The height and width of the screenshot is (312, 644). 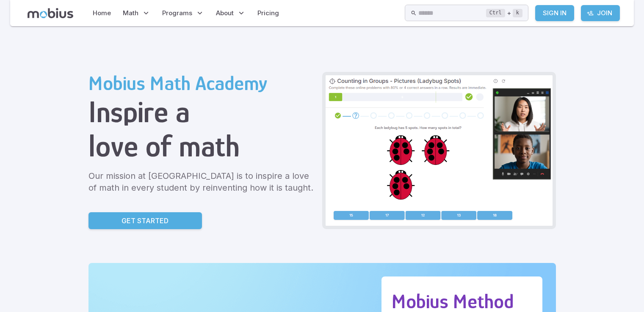 I want to click on p: Get Started, so click(x=145, y=221).